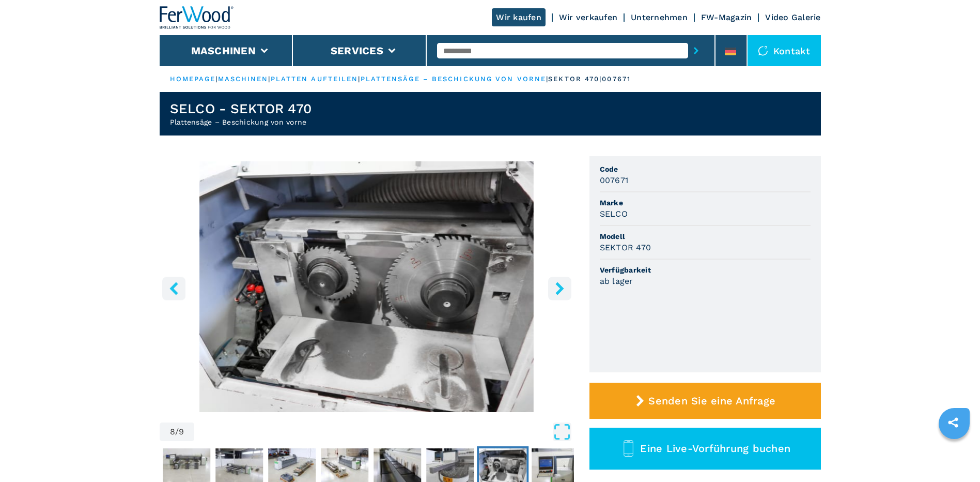 The height and width of the screenshot is (482, 980). Describe the element at coordinates (705, 236) in the screenshot. I see `span: Modell` at that location.